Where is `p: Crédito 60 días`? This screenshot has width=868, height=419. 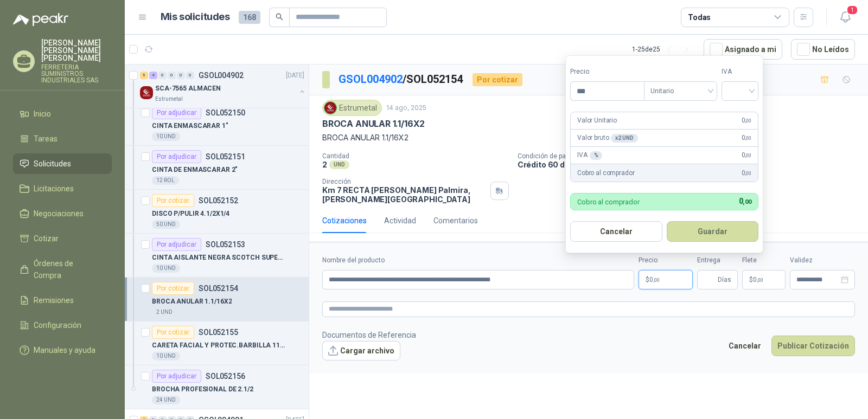
p: Crédito 60 días is located at coordinates (691, 164).